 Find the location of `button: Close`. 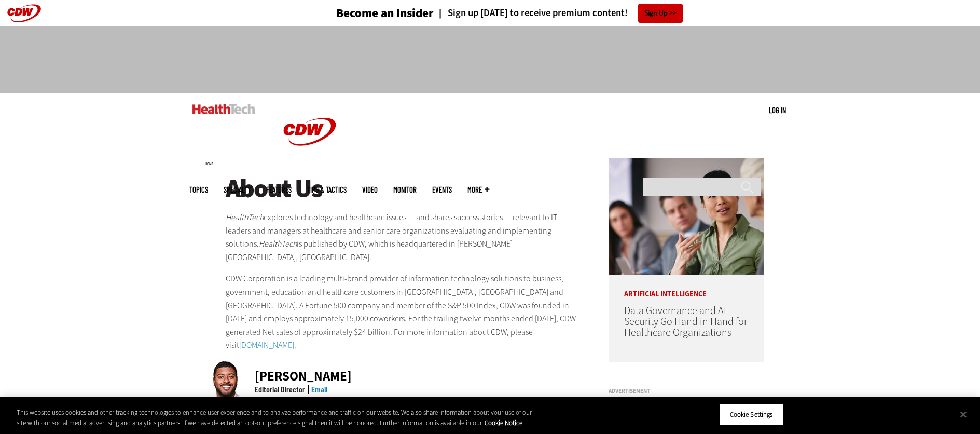

button: Close is located at coordinates (964, 414).